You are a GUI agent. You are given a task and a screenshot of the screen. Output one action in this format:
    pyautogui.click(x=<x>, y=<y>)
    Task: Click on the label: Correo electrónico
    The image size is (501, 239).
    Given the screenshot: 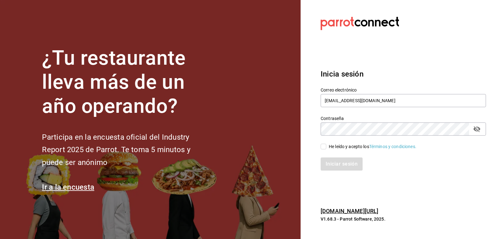 What is the action you would take?
    pyautogui.click(x=403, y=90)
    